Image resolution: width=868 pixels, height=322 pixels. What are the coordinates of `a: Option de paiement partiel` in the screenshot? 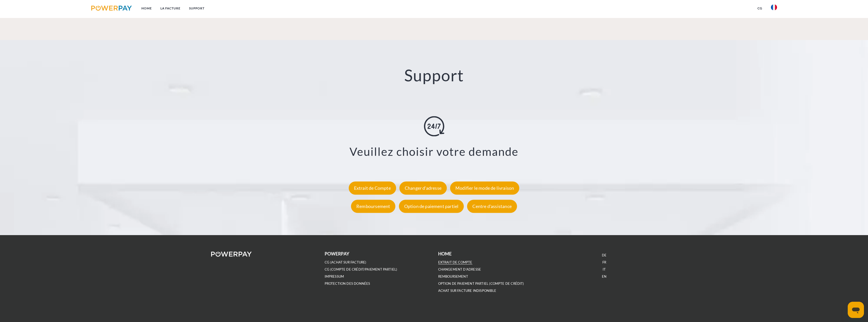 It's located at (432, 206).